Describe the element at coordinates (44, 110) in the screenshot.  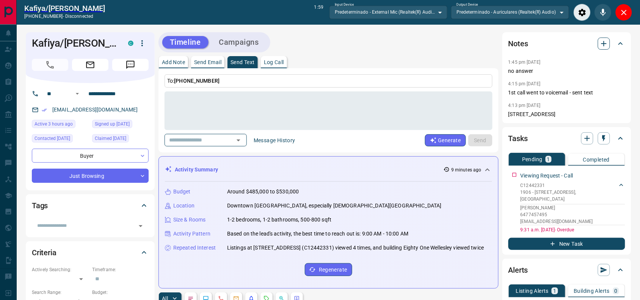
I see `svg: Email Verified` at that location.